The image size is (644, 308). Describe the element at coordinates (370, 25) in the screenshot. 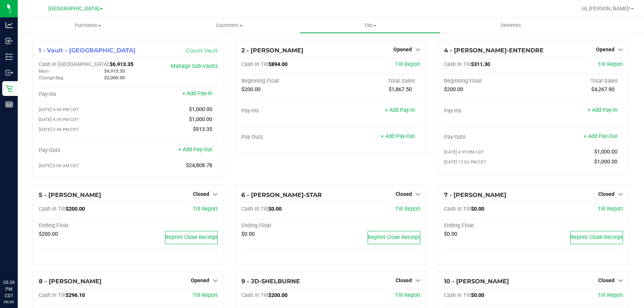

I see `span: Tills` at that location.